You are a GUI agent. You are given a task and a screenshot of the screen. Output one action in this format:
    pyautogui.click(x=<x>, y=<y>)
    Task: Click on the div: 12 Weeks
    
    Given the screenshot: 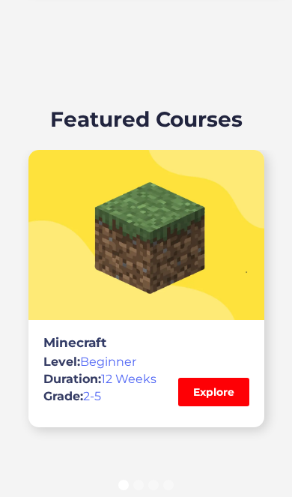 What is the action you would take?
    pyautogui.click(x=100, y=379)
    